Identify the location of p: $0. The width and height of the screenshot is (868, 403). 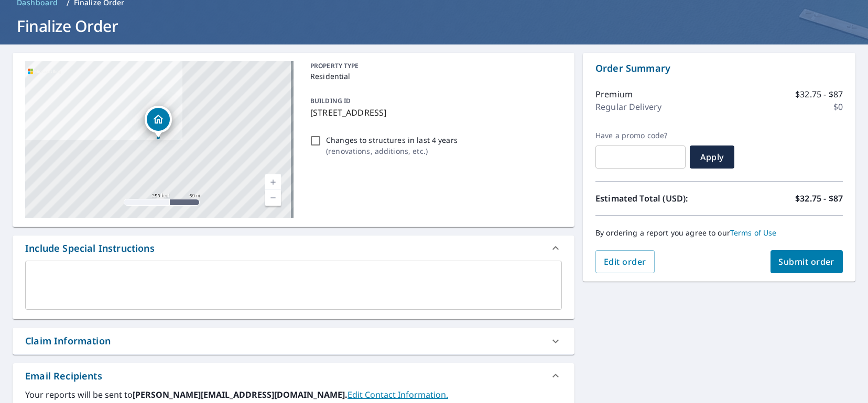
(838, 107).